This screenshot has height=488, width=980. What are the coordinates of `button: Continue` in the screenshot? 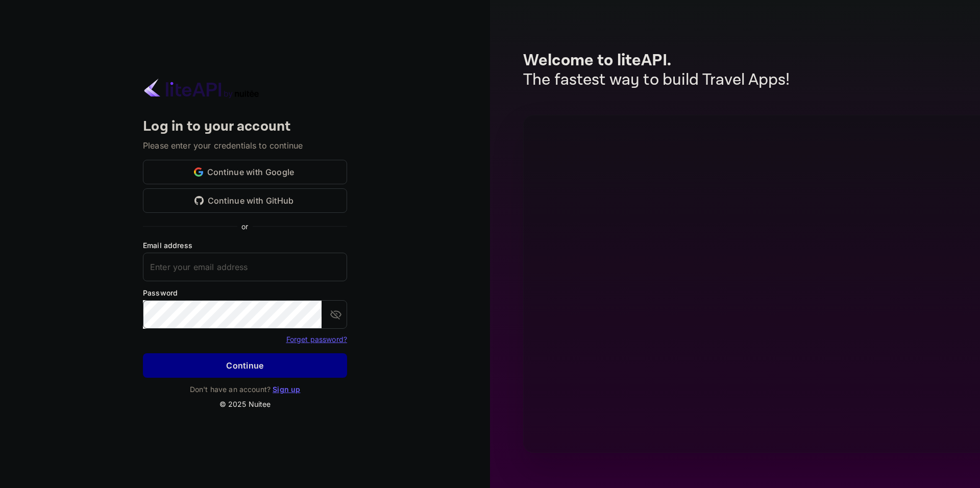 It's located at (245, 365).